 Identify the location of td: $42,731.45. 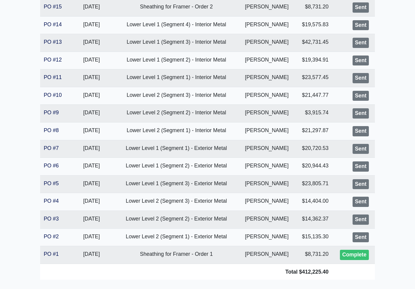
(314, 43).